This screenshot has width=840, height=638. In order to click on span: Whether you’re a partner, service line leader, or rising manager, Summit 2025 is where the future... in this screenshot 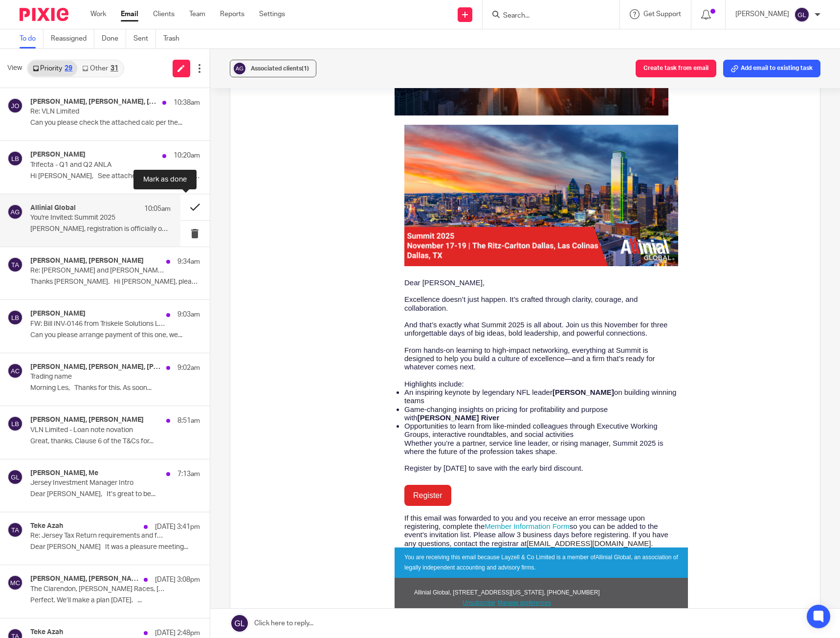, I will do `click(257, 458)`.